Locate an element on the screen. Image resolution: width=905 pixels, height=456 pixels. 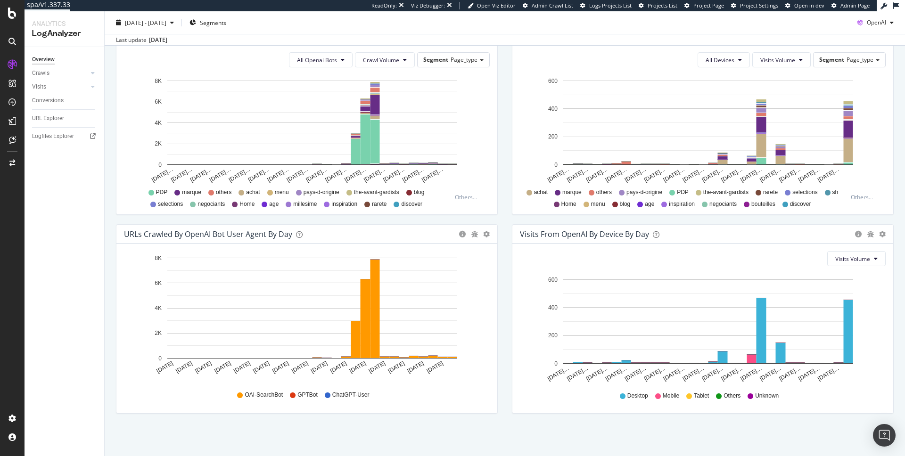
div: URLs Crawled by OpenAI bot User Agent By Day is located at coordinates (208, 234).